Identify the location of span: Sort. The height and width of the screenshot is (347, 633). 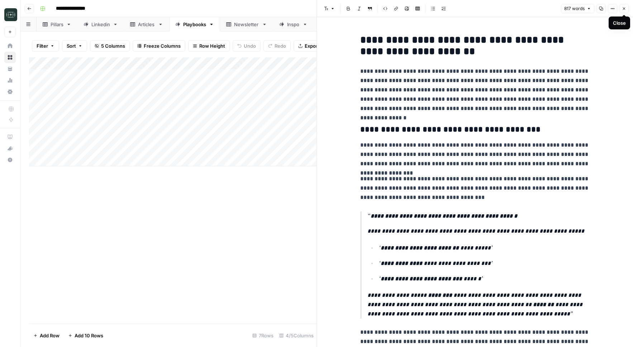
(71, 46).